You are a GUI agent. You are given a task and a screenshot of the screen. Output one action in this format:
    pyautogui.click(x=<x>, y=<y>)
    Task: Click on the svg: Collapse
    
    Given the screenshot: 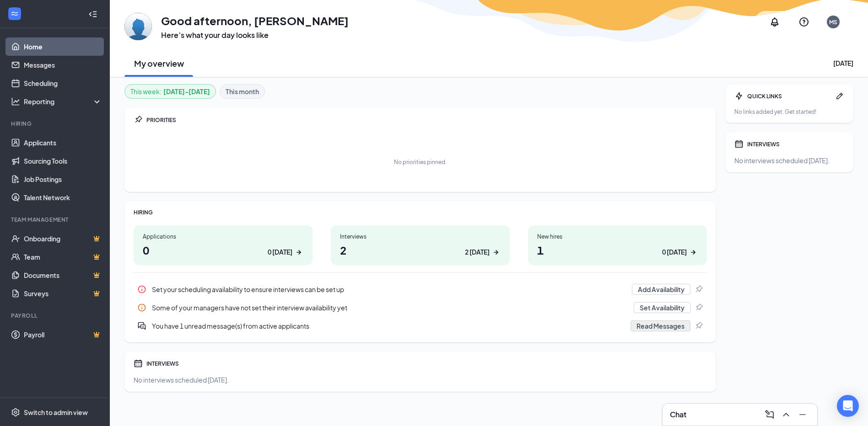 What is the action you would take?
    pyautogui.click(x=93, y=14)
    